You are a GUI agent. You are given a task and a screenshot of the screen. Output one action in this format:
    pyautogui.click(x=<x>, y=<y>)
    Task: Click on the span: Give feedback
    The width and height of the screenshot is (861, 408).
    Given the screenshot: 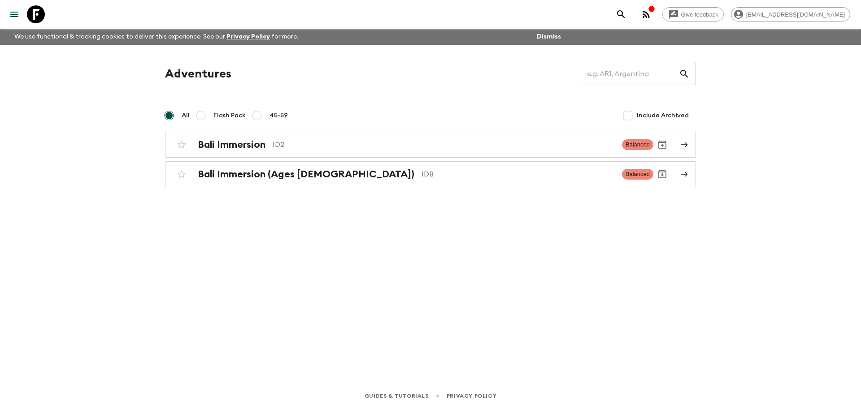 What is the action you would take?
    pyautogui.click(x=699, y=14)
    